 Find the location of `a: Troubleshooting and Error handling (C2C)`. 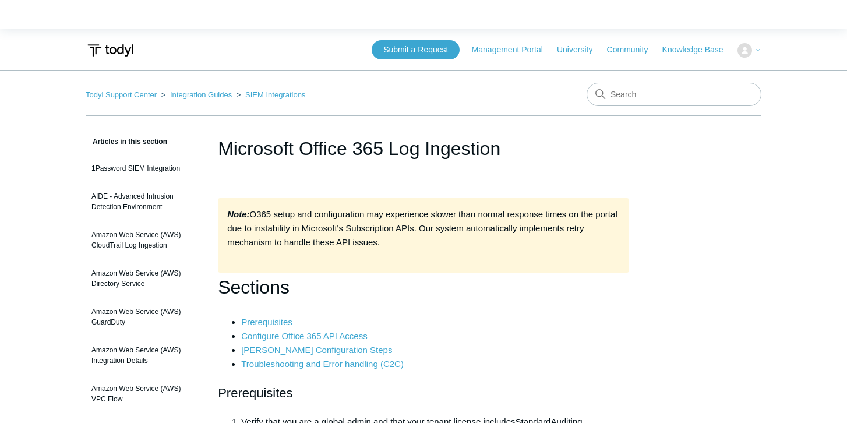

a: Troubleshooting and Error handling (C2C) is located at coordinates (322, 364).